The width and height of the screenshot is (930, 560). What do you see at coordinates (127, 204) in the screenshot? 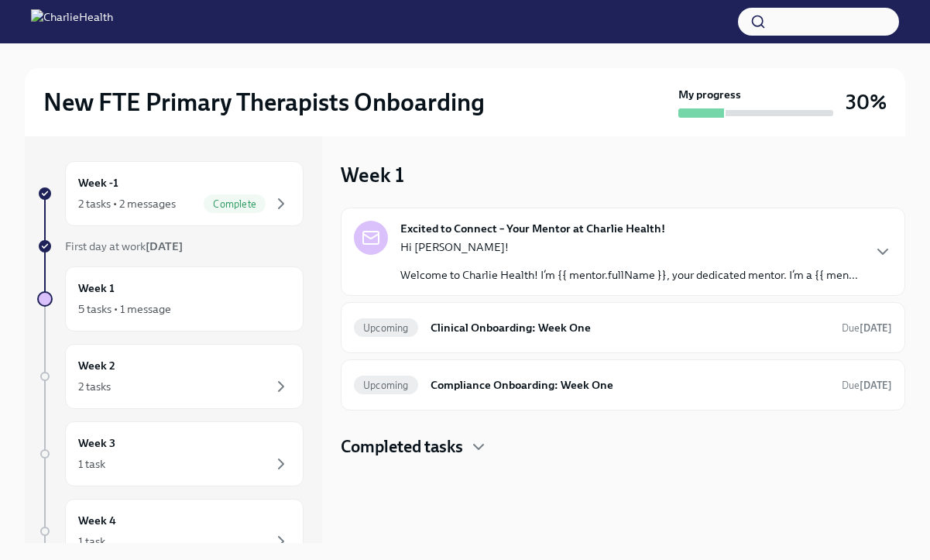
I see `div: 2 tasks • 2 messages` at bounding box center [127, 204].